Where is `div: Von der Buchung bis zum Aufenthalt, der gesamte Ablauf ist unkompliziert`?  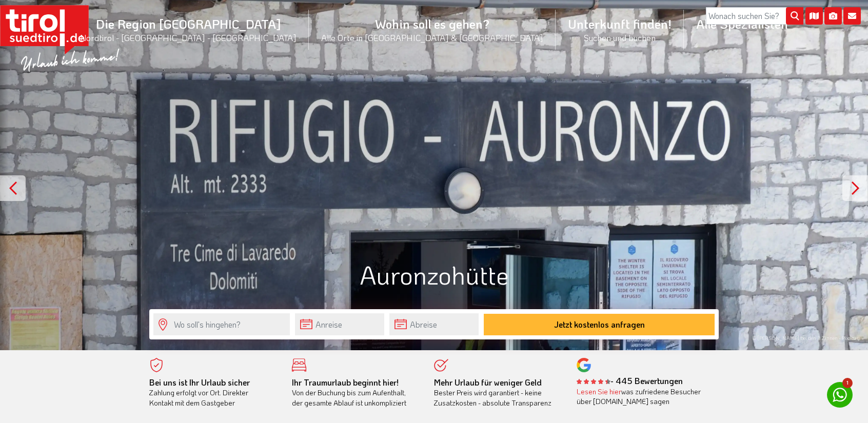
div: Von der Buchung bis zum Aufenthalt, der gesamte Ablauf ist unkompliziert is located at coordinates (355, 393).